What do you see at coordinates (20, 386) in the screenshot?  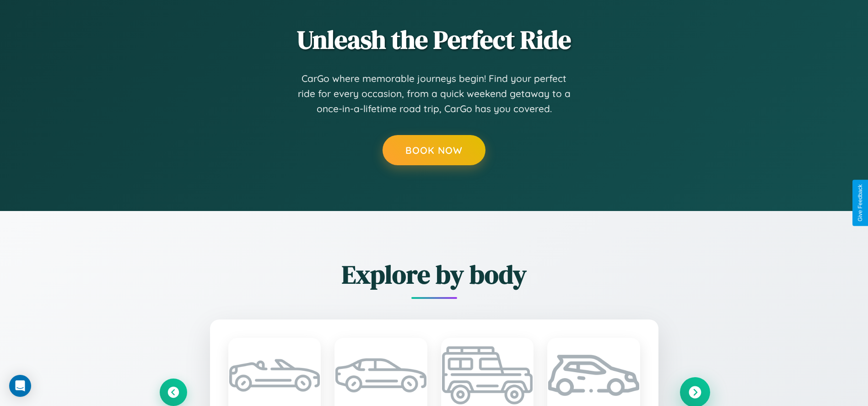 I see `div: Open Intercom Messenger` at bounding box center [20, 386].